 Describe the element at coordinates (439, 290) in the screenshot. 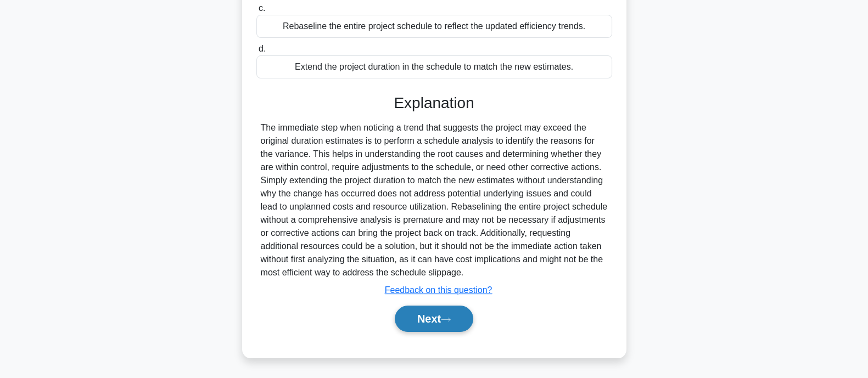

I see `u: Feedback on this question?` at that location.